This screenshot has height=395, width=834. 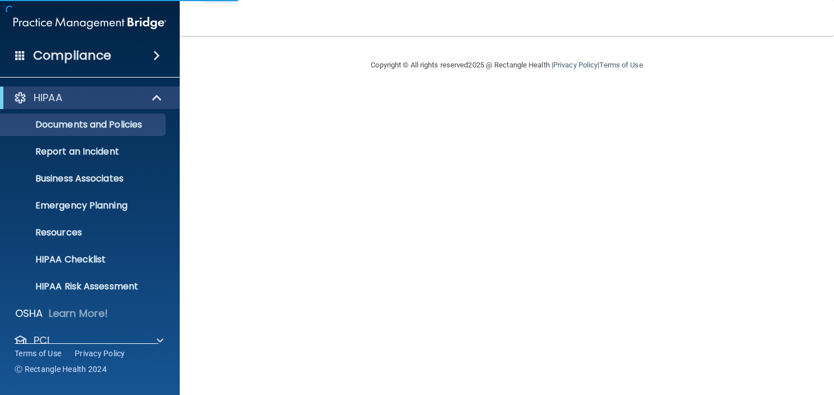 I want to click on p: HIPAA Checklist, so click(x=84, y=260).